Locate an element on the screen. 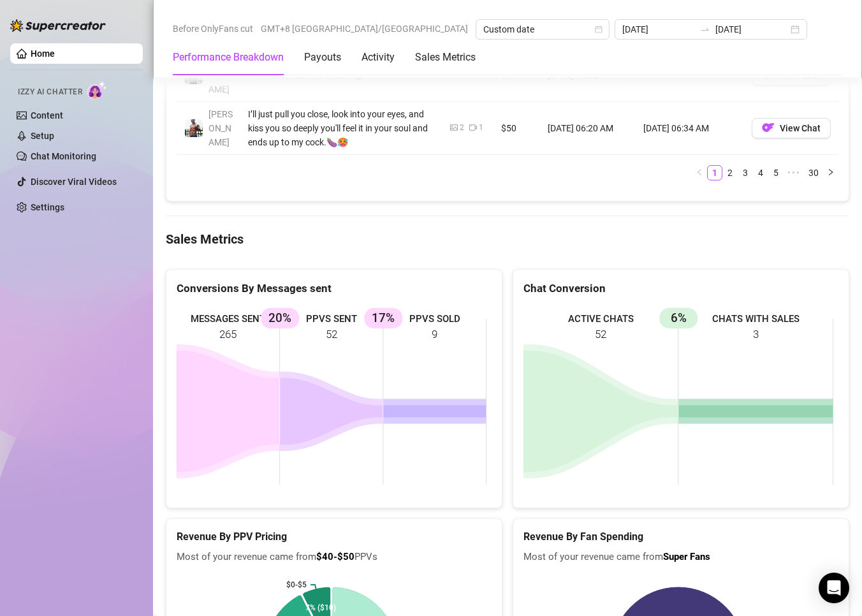 The width and height of the screenshot is (862, 616). a: 4 is located at coordinates (761, 173).